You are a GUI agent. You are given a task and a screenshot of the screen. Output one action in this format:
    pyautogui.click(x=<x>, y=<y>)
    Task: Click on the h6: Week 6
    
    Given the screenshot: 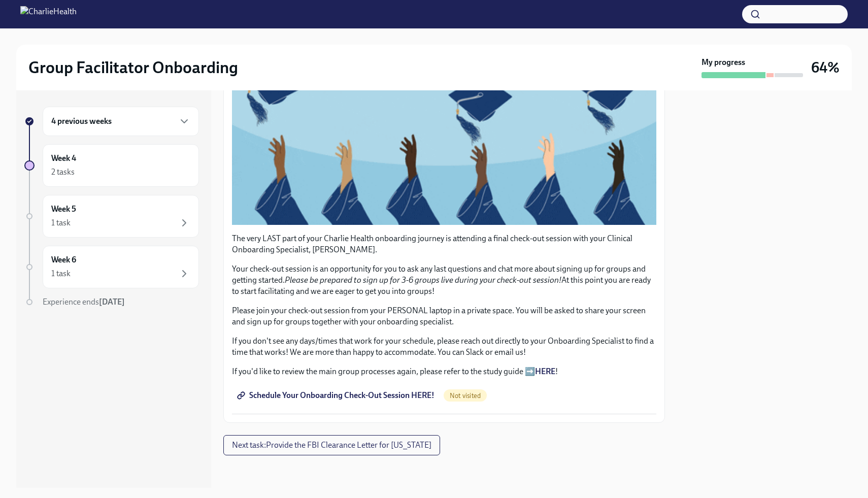 What is the action you would take?
    pyautogui.click(x=64, y=260)
    